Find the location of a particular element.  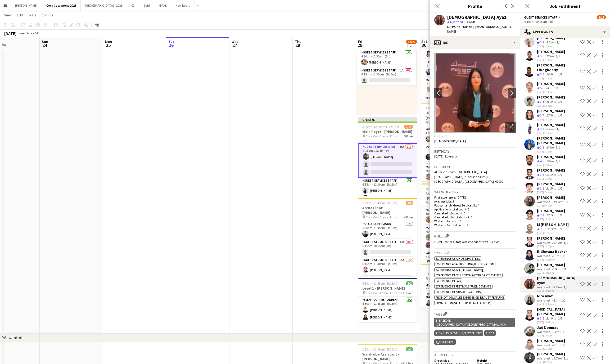

span: 3.6 is located at coordinates (542, 318).